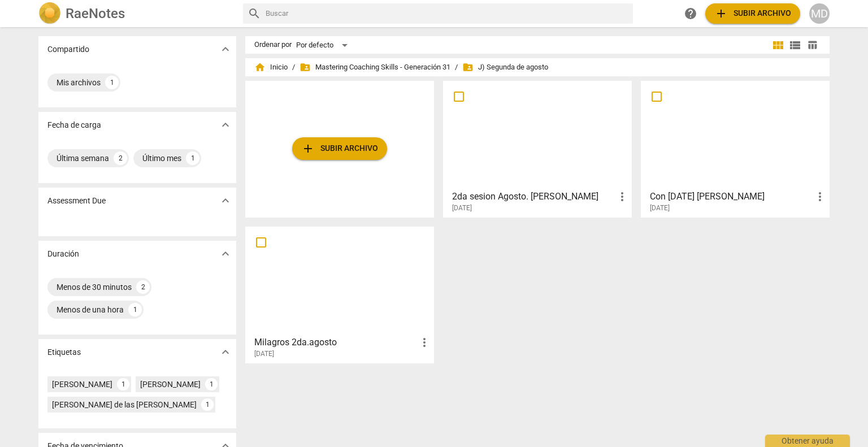  I want to click on div: Menos de 30 minutos, so click(94, 287).